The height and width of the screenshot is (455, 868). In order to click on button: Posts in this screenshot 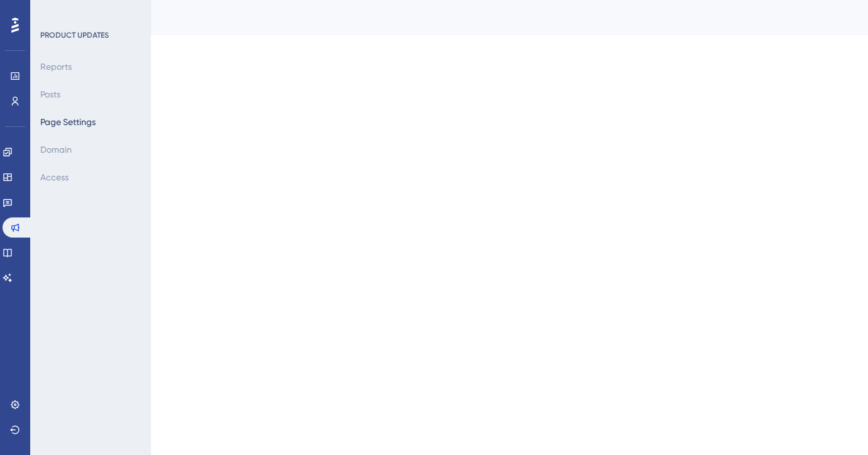, I will do `click(50, 94)`.